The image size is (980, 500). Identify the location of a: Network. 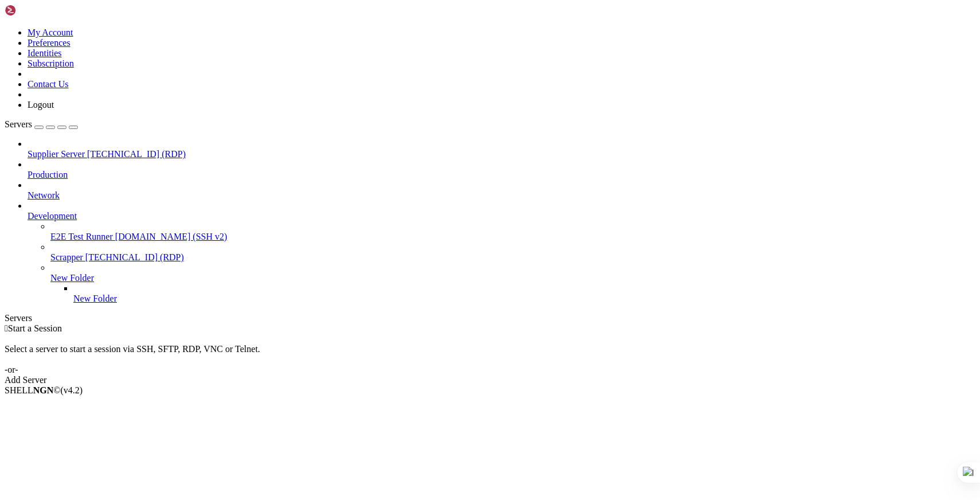
(502, 195).